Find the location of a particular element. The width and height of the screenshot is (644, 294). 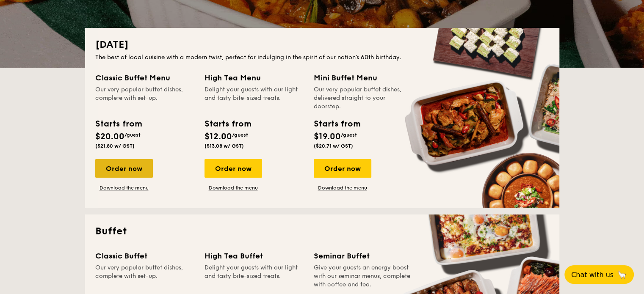

span: ($13.08 w/ GST) is located at coordinates (224, 146).